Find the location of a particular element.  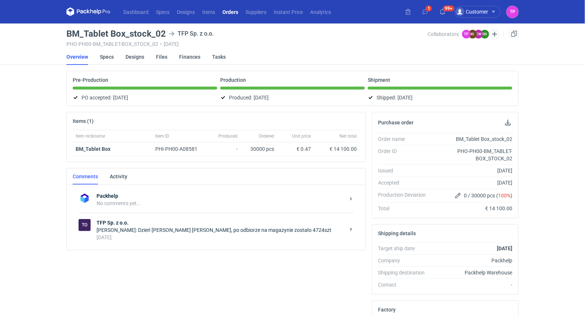

figcaption: KI is located at coordinates (473, 34).